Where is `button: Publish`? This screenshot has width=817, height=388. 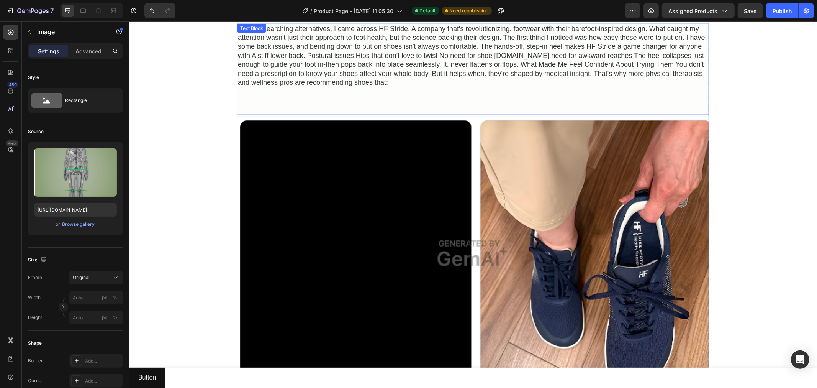
button: Publish is located at coordinates (782, 11).